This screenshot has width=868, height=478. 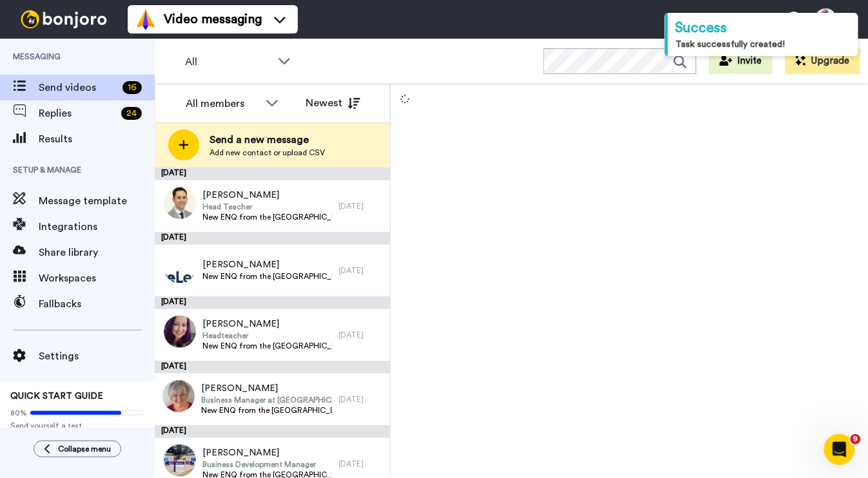 I want to click on span: Video messaging, so click(x=213, y=19).